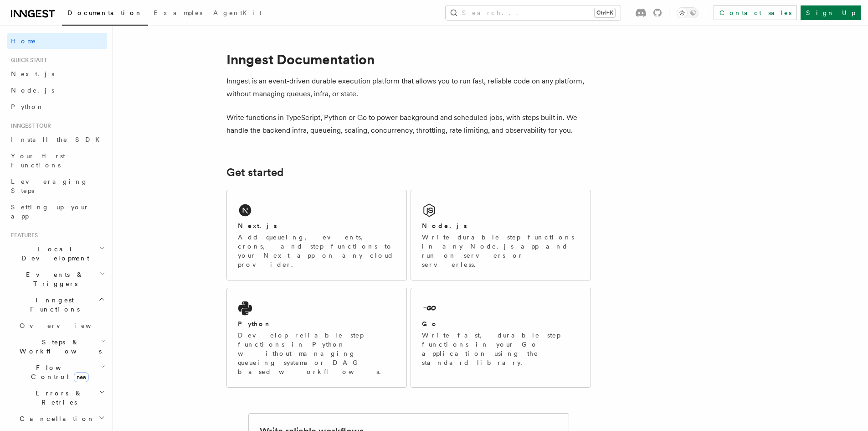 Image resolution: width=868 pixels, height=431 pixels. What do you see at coordinates (755, 13) in the screenshot?
I see `a: Contact sales` at bounding box center [755, 13].